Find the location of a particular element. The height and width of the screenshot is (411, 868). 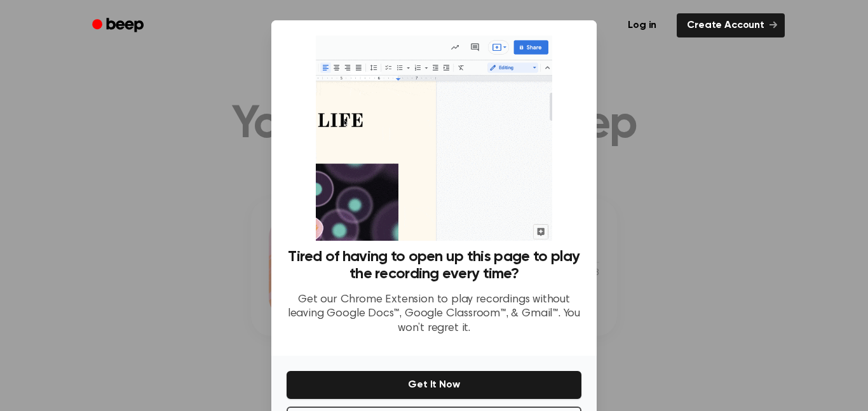

a: Create Account is located at coordinates (731, 25).